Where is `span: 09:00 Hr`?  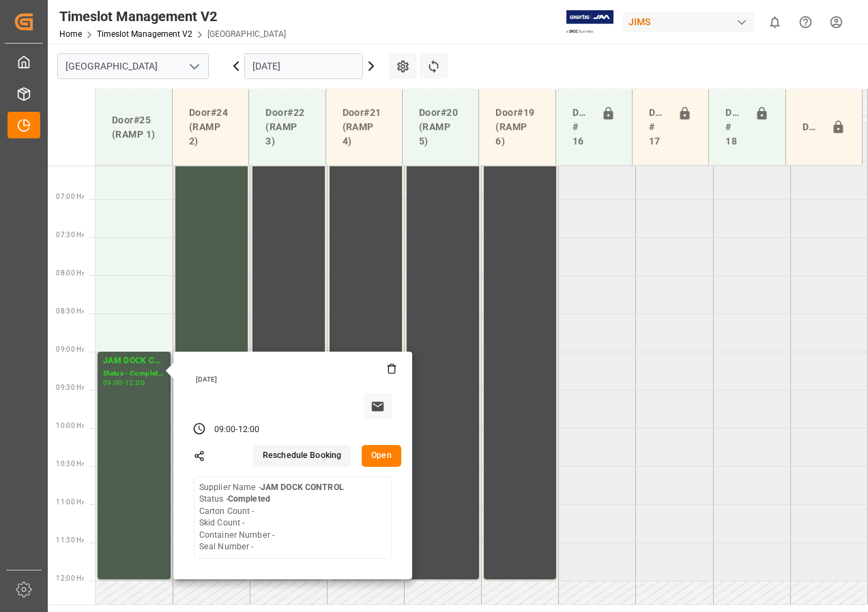 span: 09:00 Hr is located at coordinates (69, 349).